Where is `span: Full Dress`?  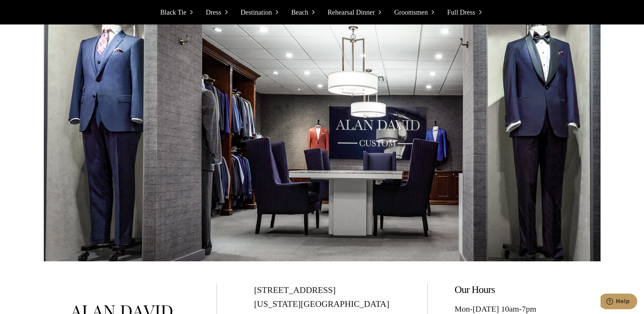
span: Full Dress is located at coordinates (461, 12).